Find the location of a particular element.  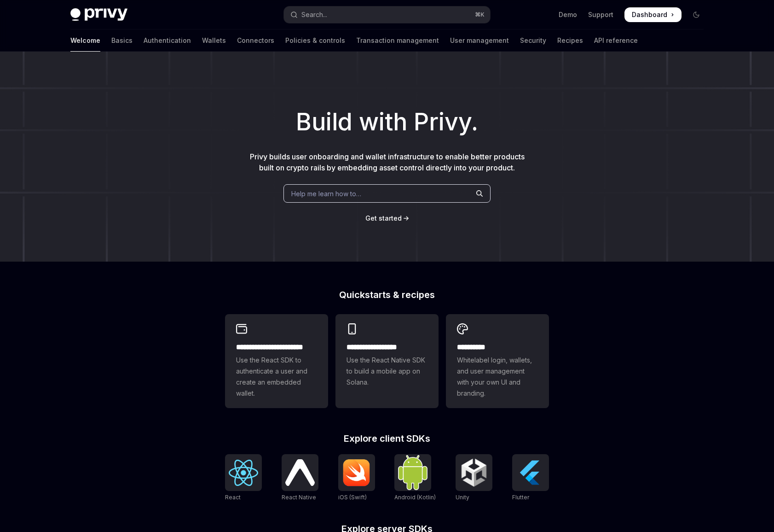

a: ReactReact is located at coordinates (244, 478).